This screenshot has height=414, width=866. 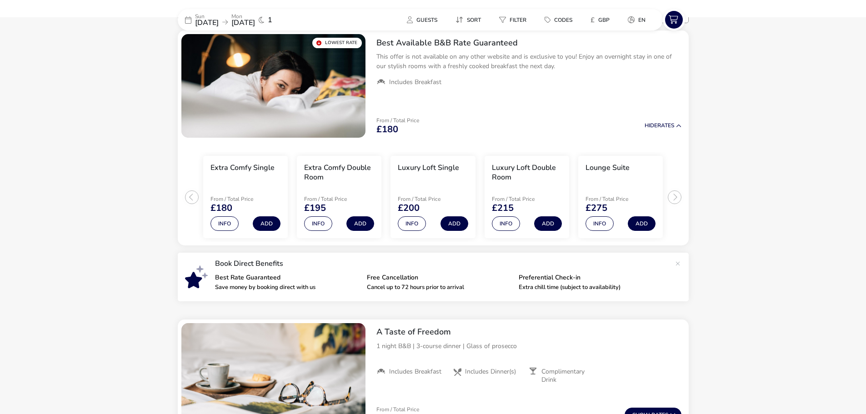 What do you see at coordinates (424, 20) in the screenshot?
I see `naf-pibe-menu-bar-item: Guests` at bounding box center [424, 20].